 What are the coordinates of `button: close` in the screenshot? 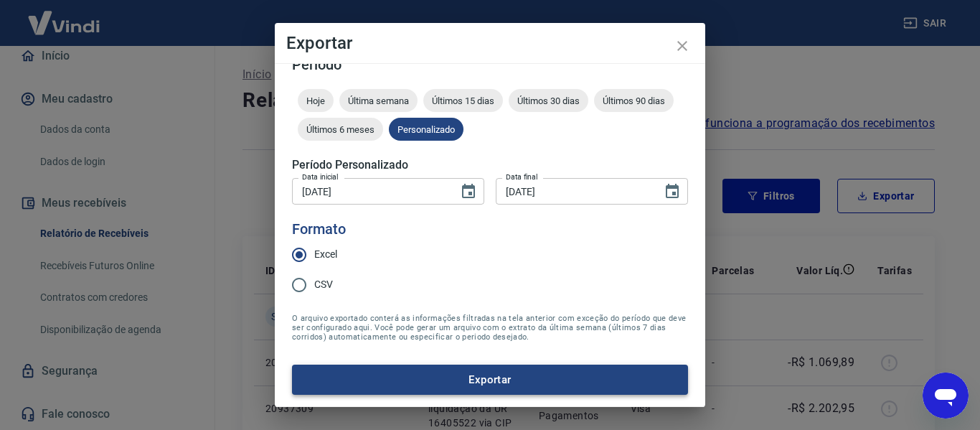 It's located at (683, 46).